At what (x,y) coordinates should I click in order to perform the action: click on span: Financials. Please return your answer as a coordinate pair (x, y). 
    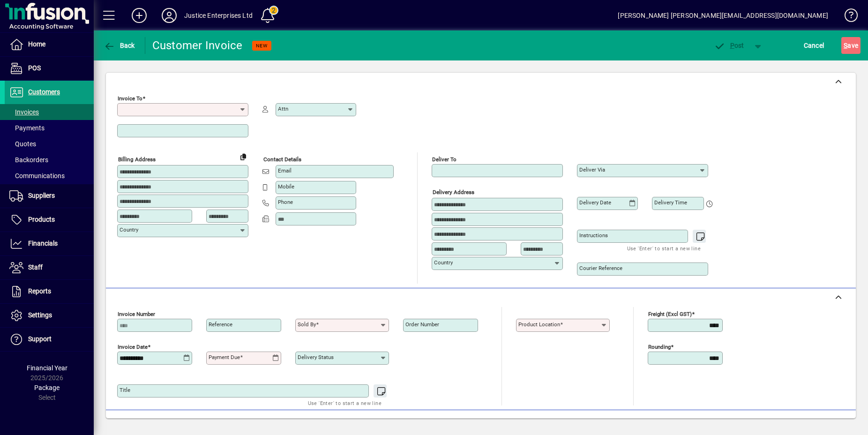
    Looking at the image, I should click on (43, 243).